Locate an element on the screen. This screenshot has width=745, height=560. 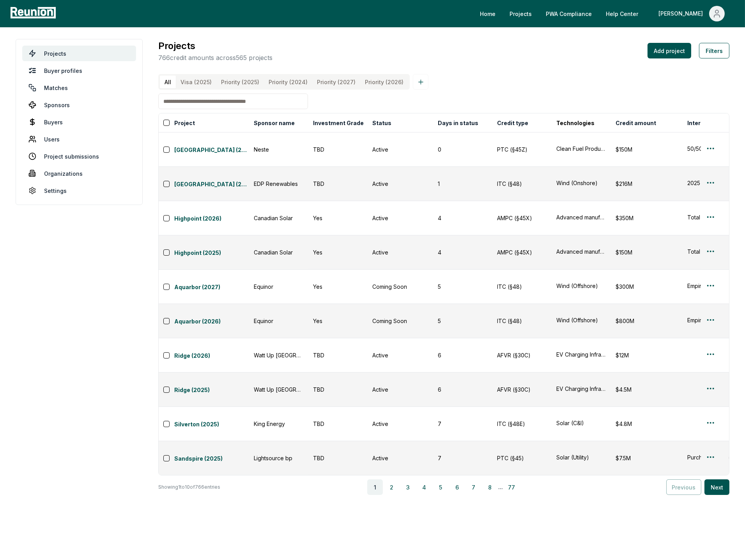
button: 2025 wind ITC $210M transfer from EDPR. Pseudo IG ($13B TNW) guaranty from EDPR NA. 10% retained ... is located at coordinates (712, 183).